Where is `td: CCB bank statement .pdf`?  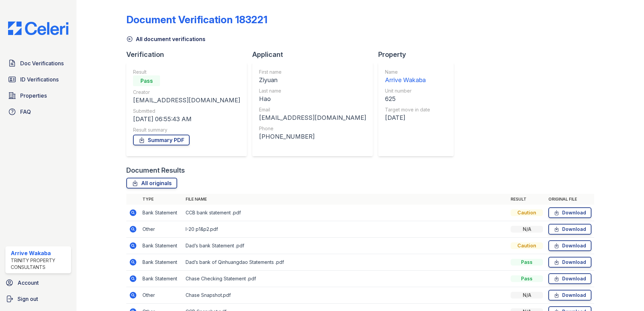 td: CCB bank statement .pdf is located at coordinates (346, 213).